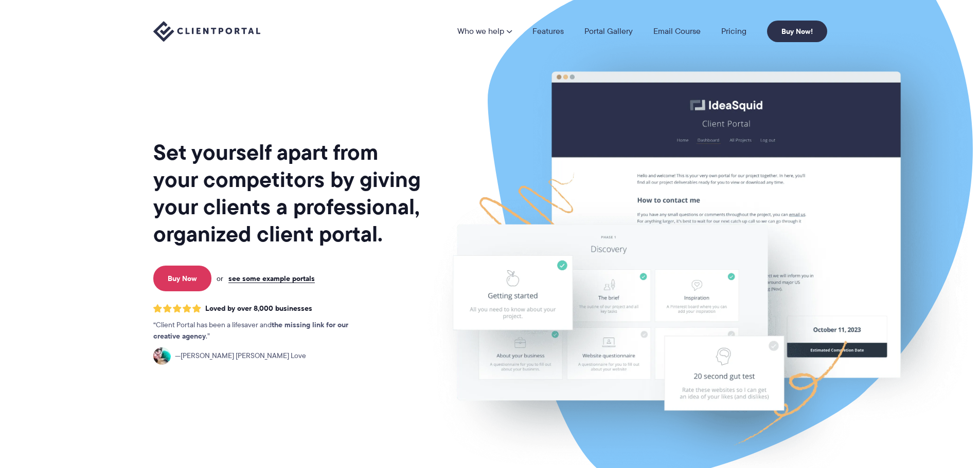 This screenshot has width=980, height=468. Describe the element at coordinates (608, 31) in the screenshot. I see `a: Portal Gallery` at that location.